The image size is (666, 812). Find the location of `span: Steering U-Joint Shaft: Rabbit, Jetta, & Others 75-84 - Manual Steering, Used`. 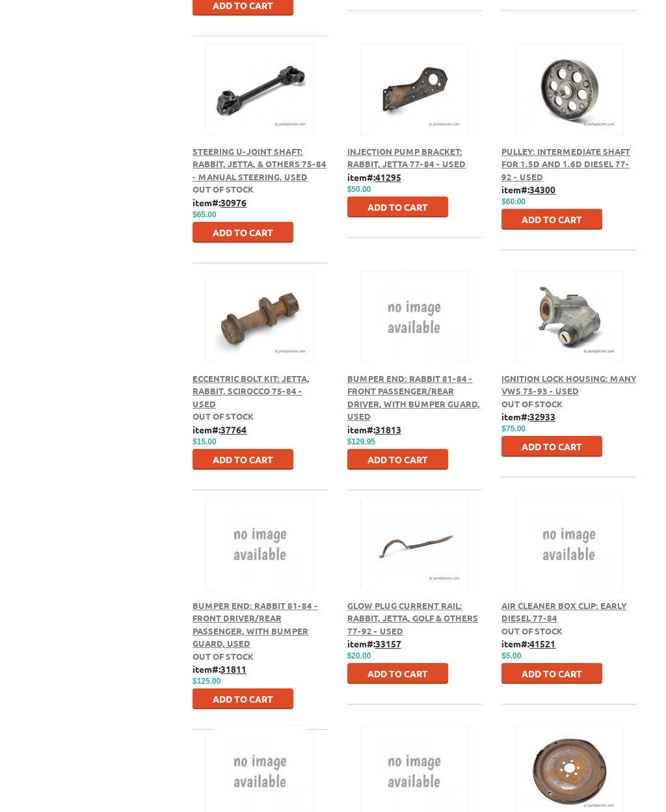

span: Steering U-Joint Shaft: Rabbit, Jetta, & Others 75-84 - Manual Steering, Used is located at coordinates (259, 164).